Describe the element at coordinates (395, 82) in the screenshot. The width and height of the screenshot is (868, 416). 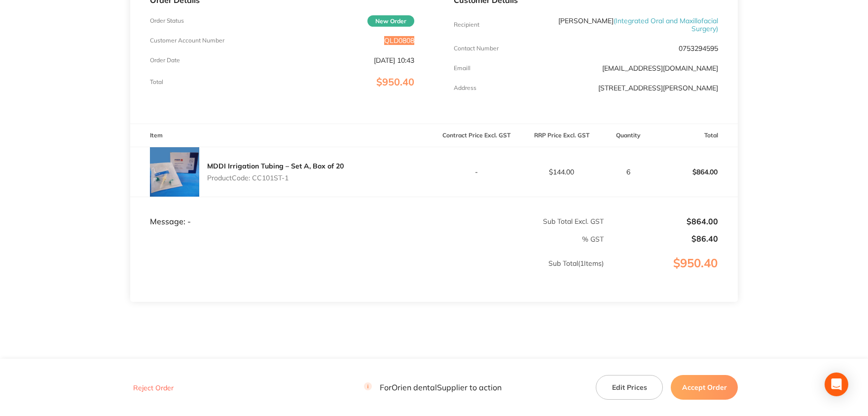
I see `span: $950.40` at that location.